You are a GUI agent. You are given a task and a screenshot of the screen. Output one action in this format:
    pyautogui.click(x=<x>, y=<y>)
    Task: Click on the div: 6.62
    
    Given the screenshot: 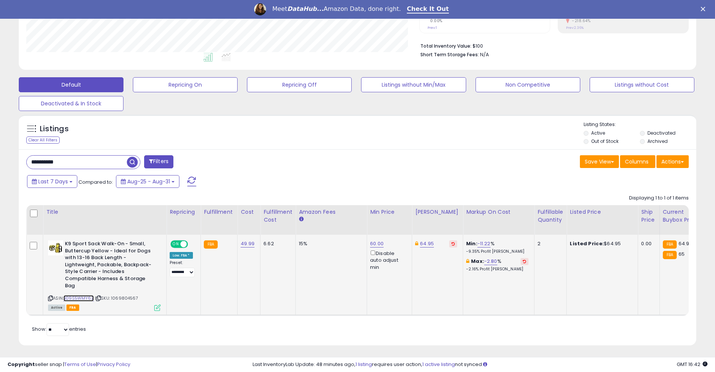 What is the action you would take?
    pyautogui.click(x=276, y=244)
    